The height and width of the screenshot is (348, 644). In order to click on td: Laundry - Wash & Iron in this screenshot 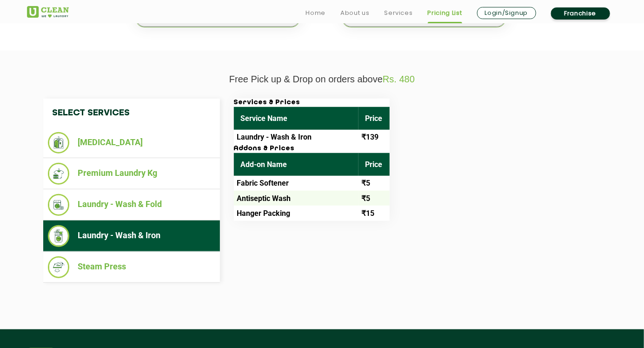, I will do `click(296, 137)`.